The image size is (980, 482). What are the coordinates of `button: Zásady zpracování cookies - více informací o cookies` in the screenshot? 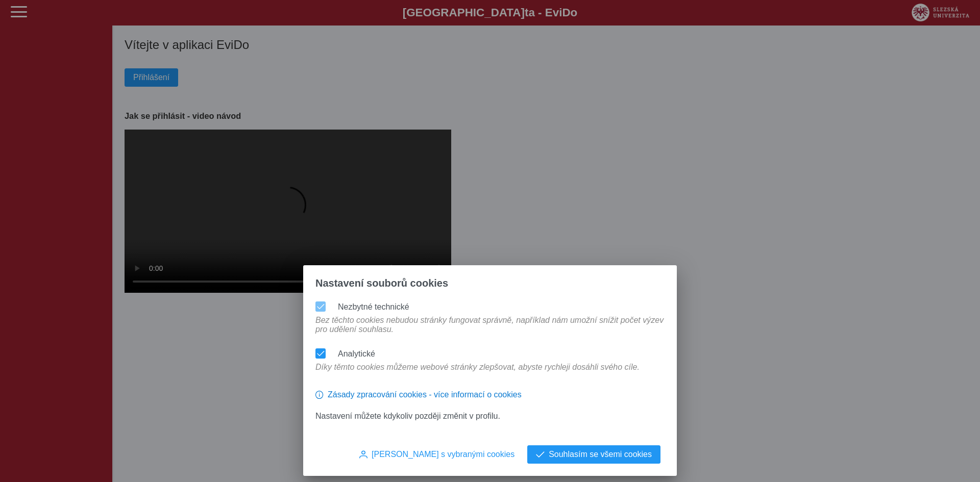 It's located at (419, 395).